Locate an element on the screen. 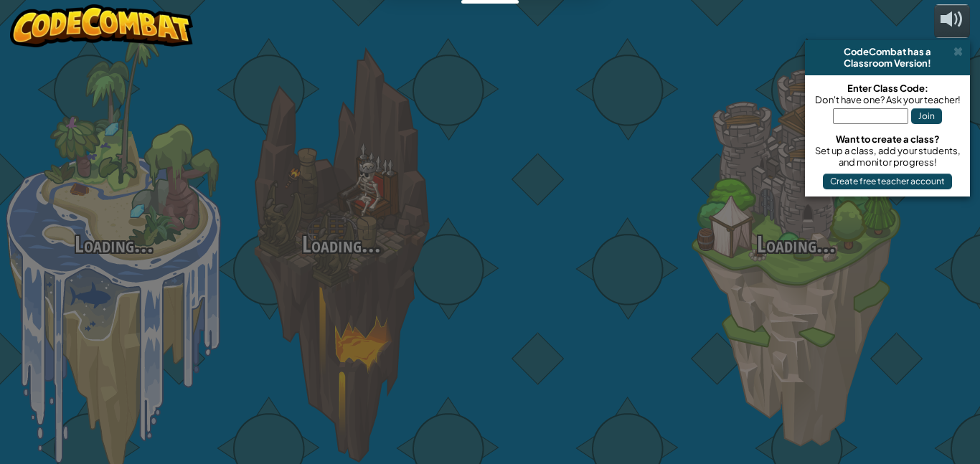 This screenshot has width=980, height=464. img: CodeCombat - Learn how to code by playing a game is located at coordinates (102, 26).